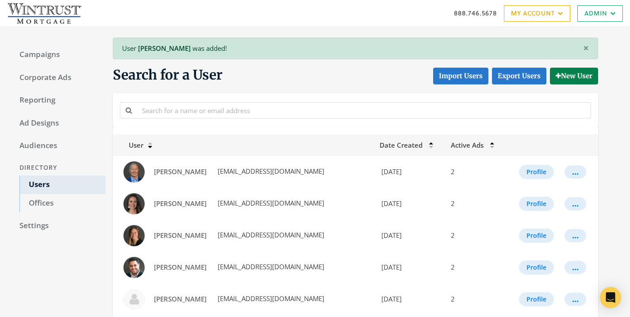 The width and height of the screenshot is (630, 317). I want to click on img: Adwerx, so click(44, 13).